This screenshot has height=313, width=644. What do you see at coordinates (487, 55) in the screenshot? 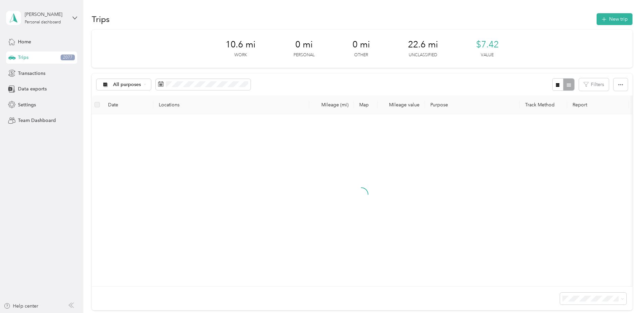
I see `p: Value` at bounding box center [487, 55].